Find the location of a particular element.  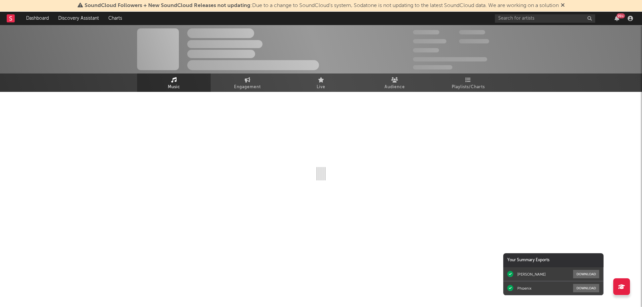

a: Discovery Assistant is located at coordinates (79, 18).